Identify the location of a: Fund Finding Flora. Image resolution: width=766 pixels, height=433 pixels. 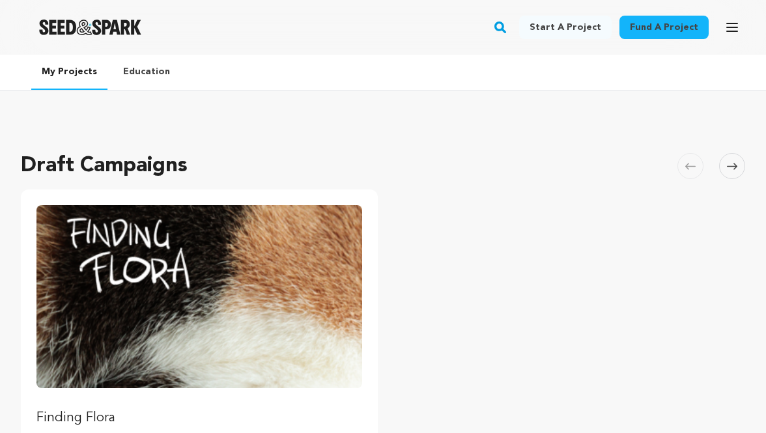
(199, 316).